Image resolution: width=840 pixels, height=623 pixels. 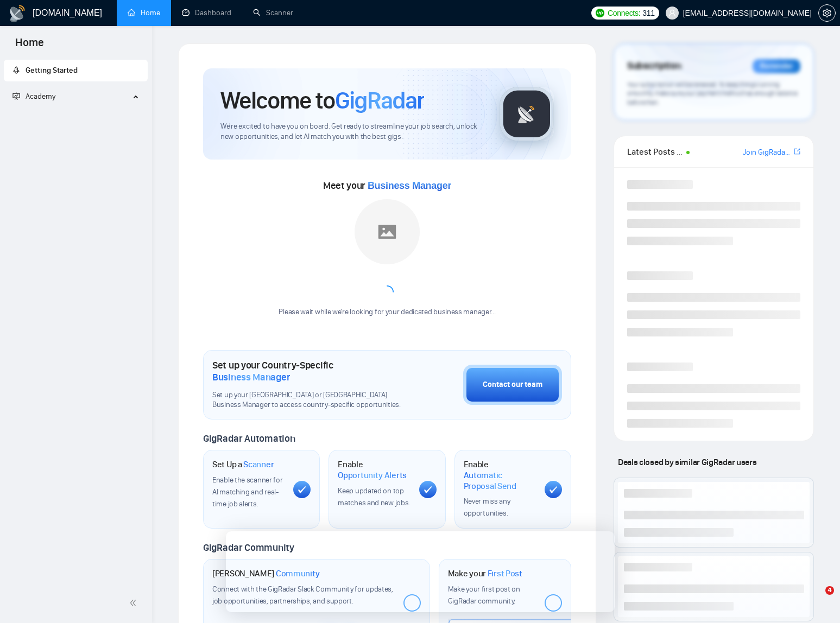 What do you see at coordinates (655, 151) in the screenshot?
I see `span: Latest Posts from the GigRadar Community` at bounding box center [655, 151].